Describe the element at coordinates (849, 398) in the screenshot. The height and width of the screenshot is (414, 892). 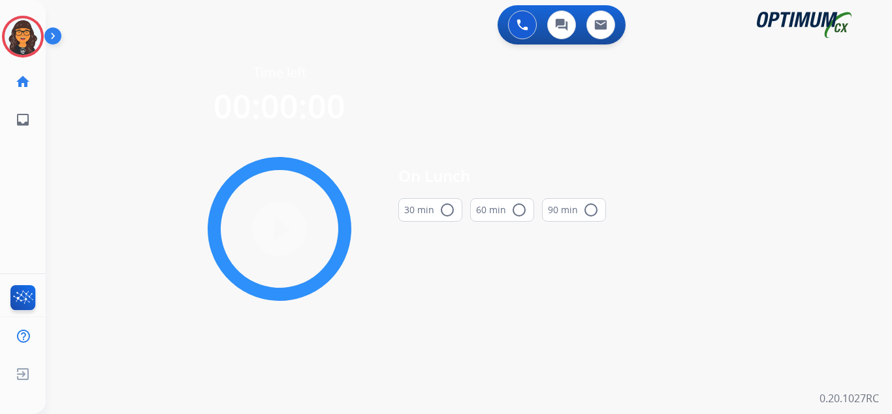
I see `p: 0.20.1027RC` at that location.